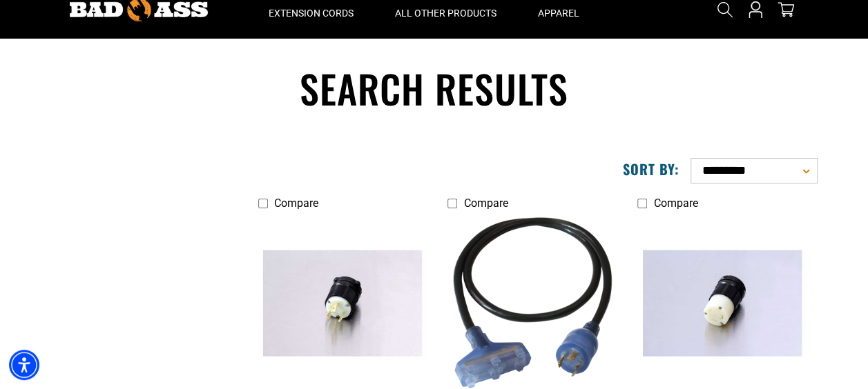 The image size is (868, 389). What do you see at coordinates (311, 13) in the screenshot?
I see `span: Extension Cords` at bounding box center [311, 13].